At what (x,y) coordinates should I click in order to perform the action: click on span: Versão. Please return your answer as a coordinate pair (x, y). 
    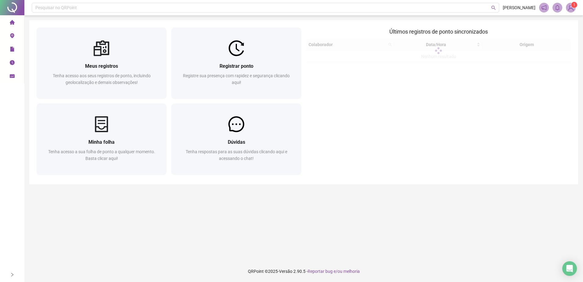
    Looking at the image, I should click on (286, 271).